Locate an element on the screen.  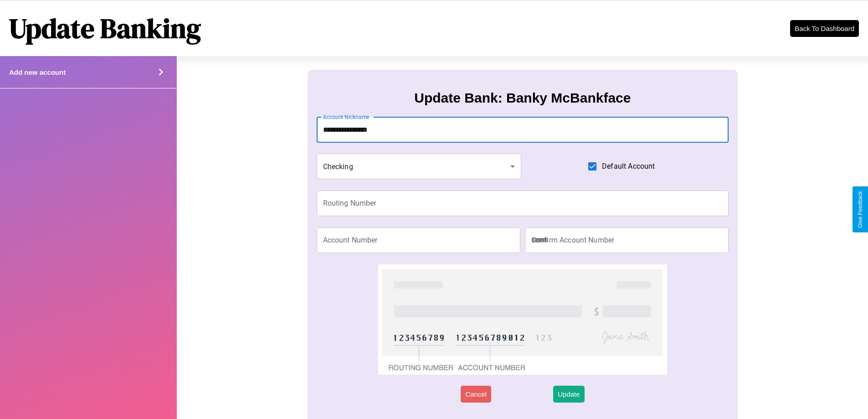
label: Account Nickname is located at coordinates (346, 117).